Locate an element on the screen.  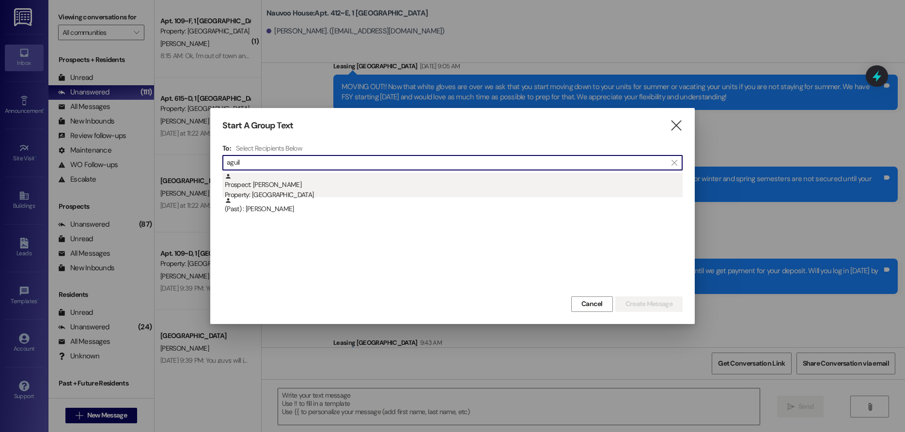
span: Cancel is located at coordinates (592, 304).